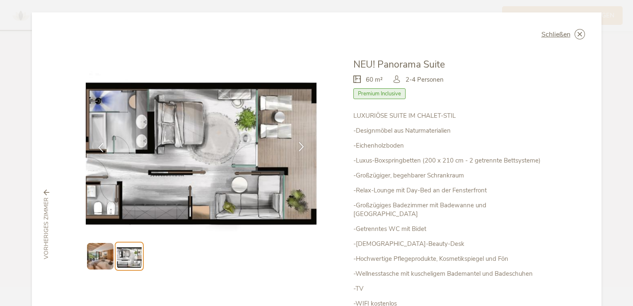 The image size is (633, 306). Describe the element at coordinates (201, 145) in the screenshot. I see `img: NEU! Panorama Suite` at that location.